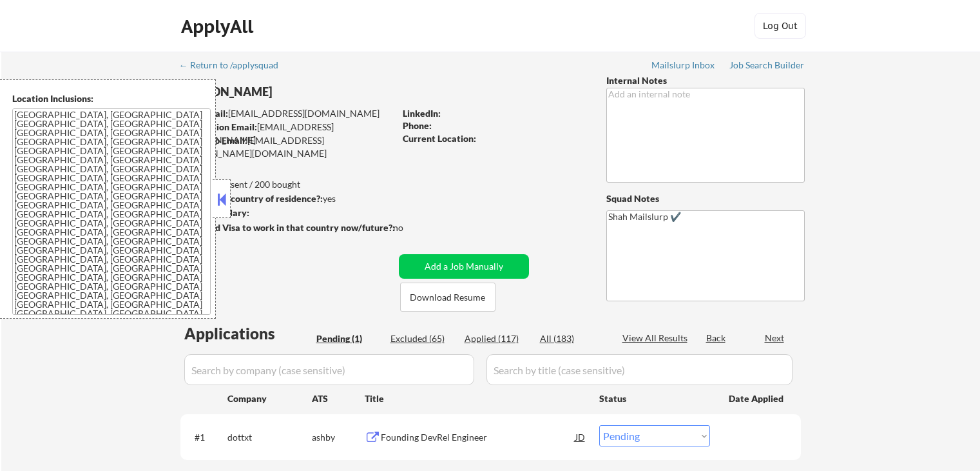 The height and width of the screenshot is (471, 980). What do you see at coordinates (767, 65) in the screenshot?
I see `div: Job Search Builder` at bounding box center [767, 65].